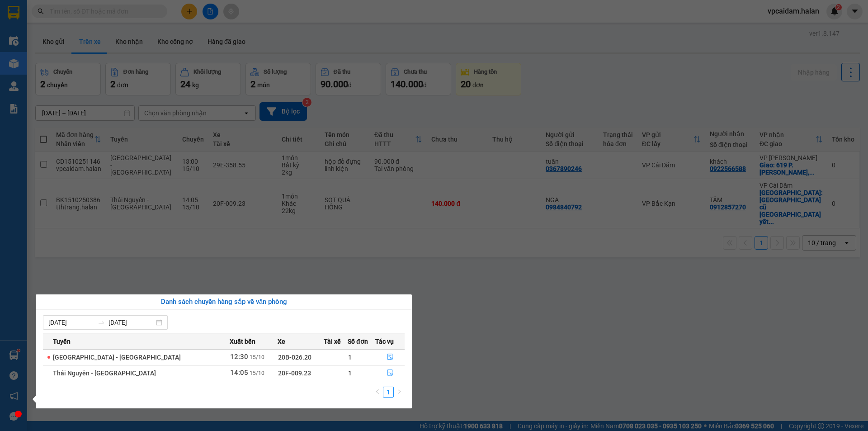 This screenshot has height=431, width=868. I want to click on span: Xe, so click(281, 342).